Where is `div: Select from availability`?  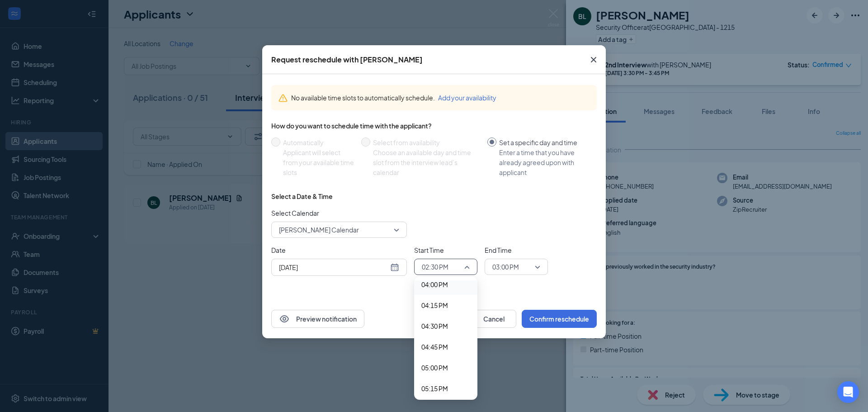 div: Select from availability is located at coordinates (426, 143).